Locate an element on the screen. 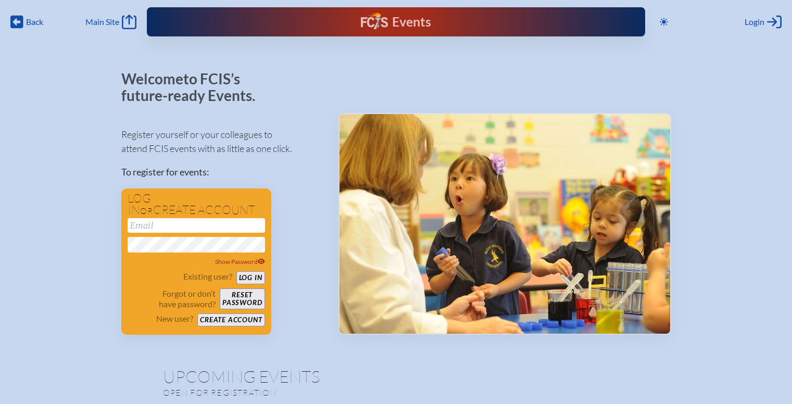  div: FCIS Events — Future ready is located at coordinates (396, 22).